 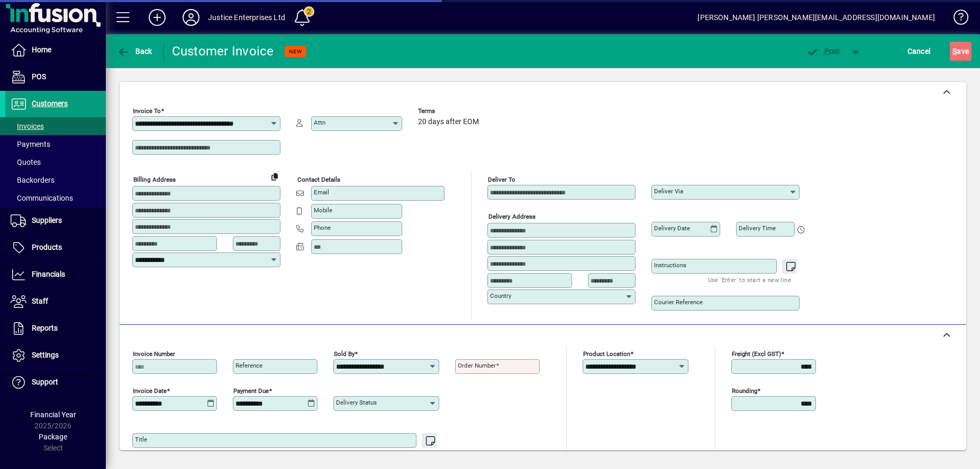 I want to click on a: POS, so click(x=56, y=77).